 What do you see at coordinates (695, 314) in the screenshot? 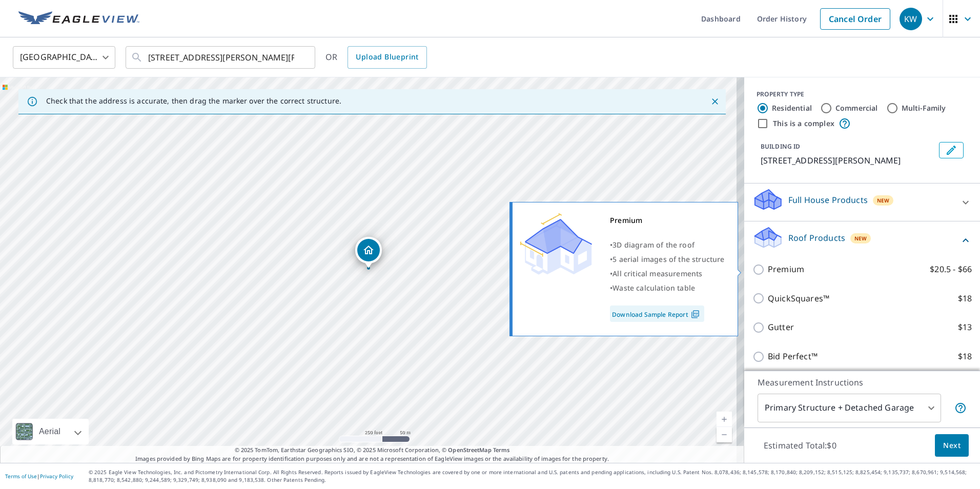
I see `img: Pdf Icon` at bounding box center [695, 314].